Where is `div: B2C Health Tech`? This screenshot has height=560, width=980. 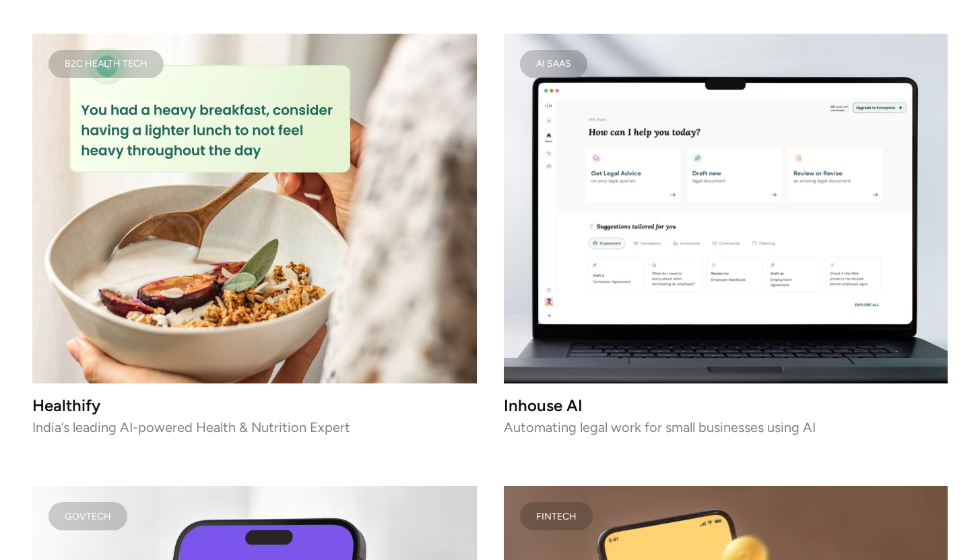 div: B2C Health Tech is located at coordinates (106, 64).